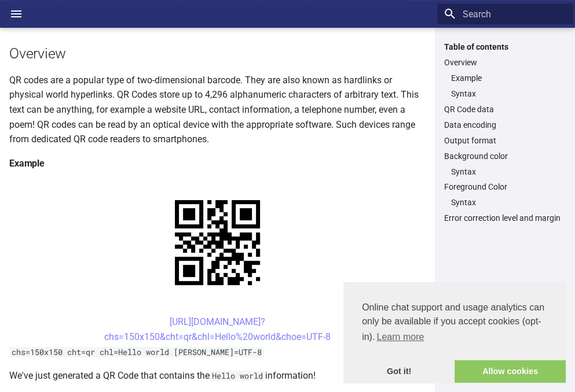 The height and width of the screenshot is (392, 575). Describe the element at coordinates (505, 86) in the screenshot. I see `nav: Overview` at that location.